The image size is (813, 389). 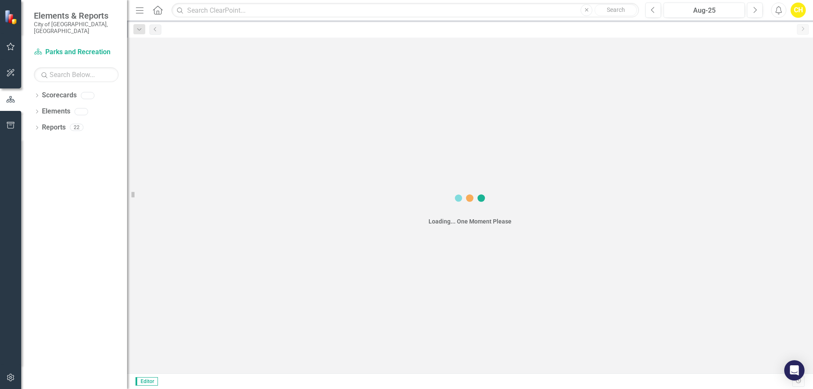 I want to click on div: 22, so click(x=77, y=127).